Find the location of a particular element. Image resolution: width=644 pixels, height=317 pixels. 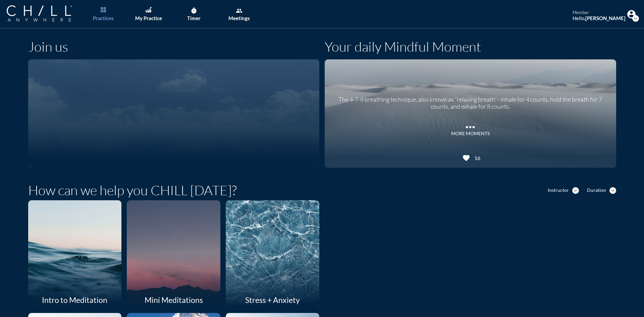

div: Practices is located at coordinates (104, 18).